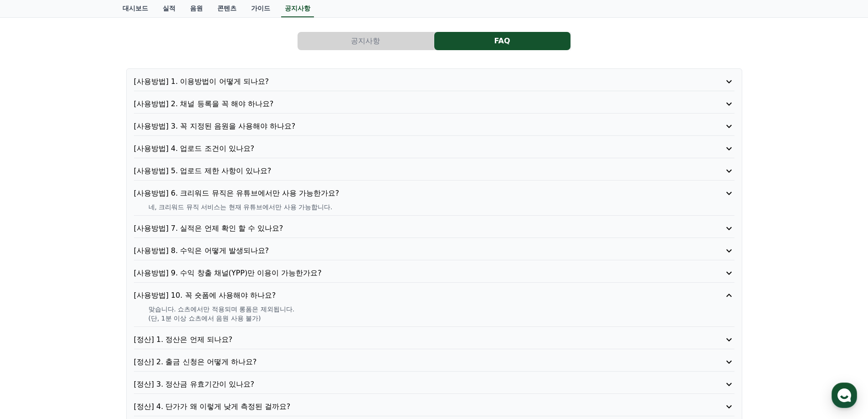  Describe the element at coordinates (434, 81) in the screenshot. I see `button: [사용방법] 1. 이용방법이 어떻게 되나요?` at that location.